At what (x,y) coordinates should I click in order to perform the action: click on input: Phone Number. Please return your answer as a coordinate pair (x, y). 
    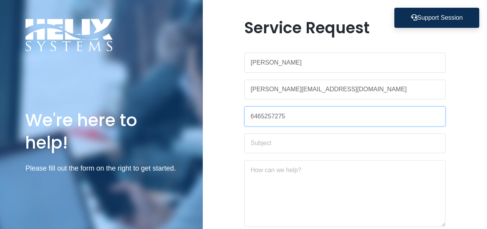
    Looking at the image, I should click on (344, 117).